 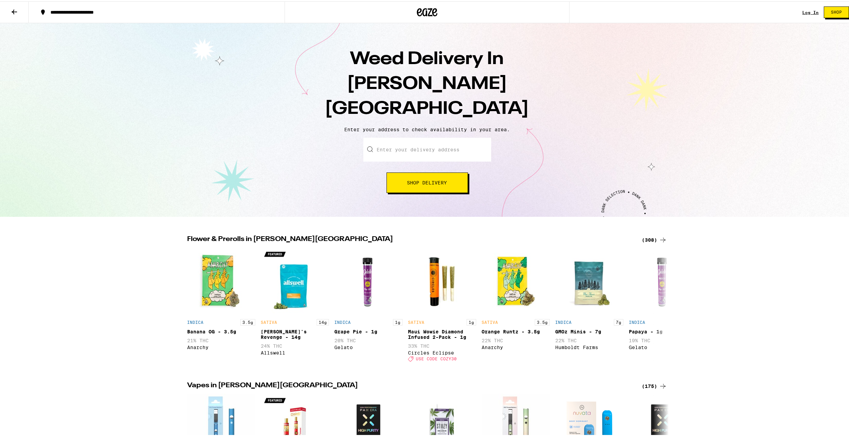 What do you see at coordinates (442, 305) in the screenshot?
I see `div: Open page for Maui Wowie Diamond Infused 2-Pack - 1g from Circles Eclipse` at bounding box center [442, 305].